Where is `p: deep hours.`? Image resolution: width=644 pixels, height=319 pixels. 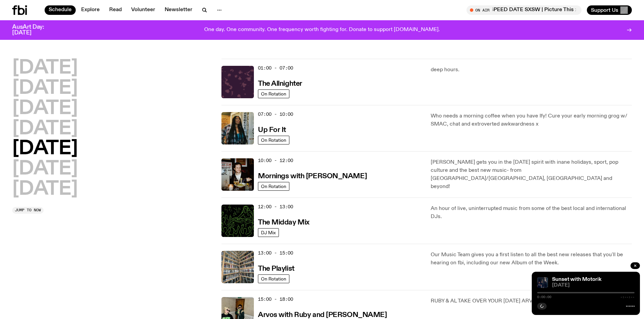 p: deep hours. is located at coordinates (531, 70).